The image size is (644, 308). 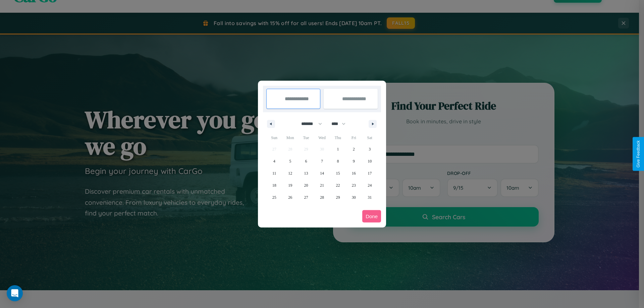 I want to click on span: Thu, so click(x=338, y=138).